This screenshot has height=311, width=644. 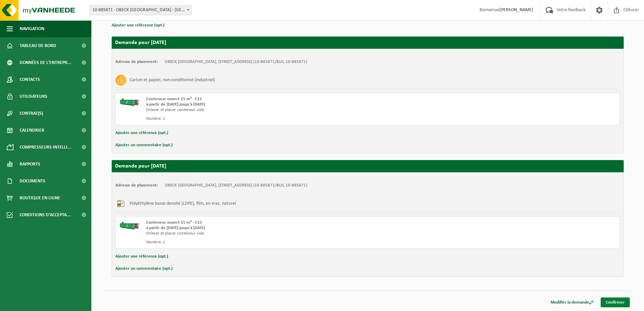 What do you see at coordinates (140, 10) in the screenshot?
I see `span: 10-885871 - OBECK BELGIUM - GHISLENGHIEN` at bounding box center [140, 10].